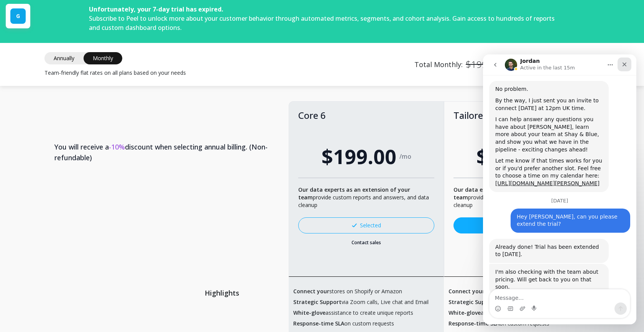 The image size is (644, 332). I want to click on span: $199.00, so click(359, 157).